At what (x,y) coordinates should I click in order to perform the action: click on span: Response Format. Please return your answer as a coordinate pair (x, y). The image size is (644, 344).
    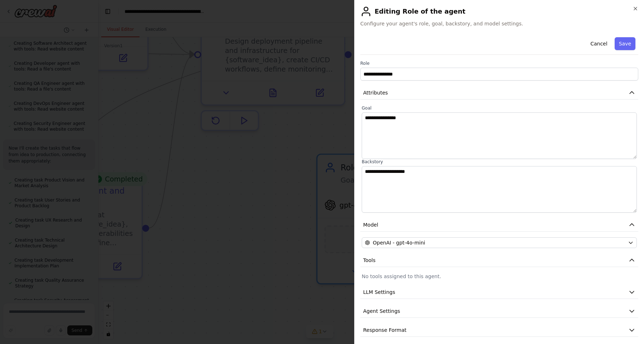
    Looking at the image, I should click on (384, 330).